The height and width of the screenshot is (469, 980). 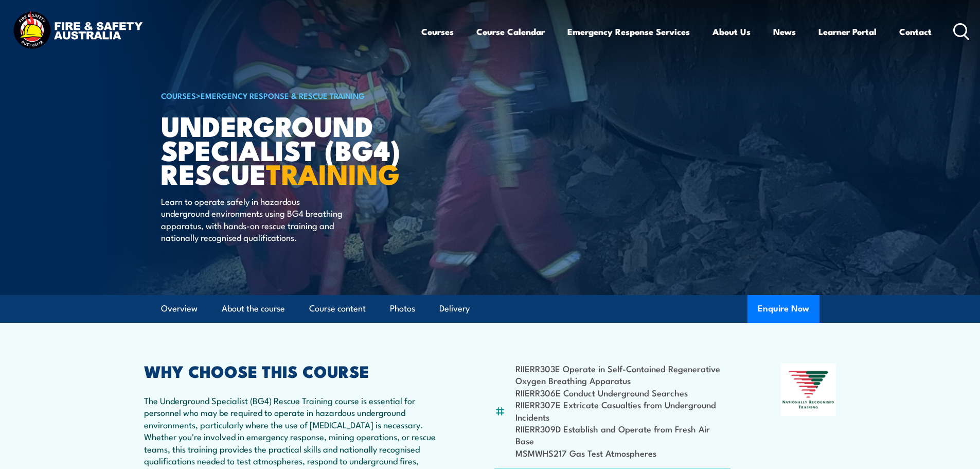 What do you see at coordinates (454, 308) in the screenshot?
I see `a: Delivery` at bounding box center [454, 308].